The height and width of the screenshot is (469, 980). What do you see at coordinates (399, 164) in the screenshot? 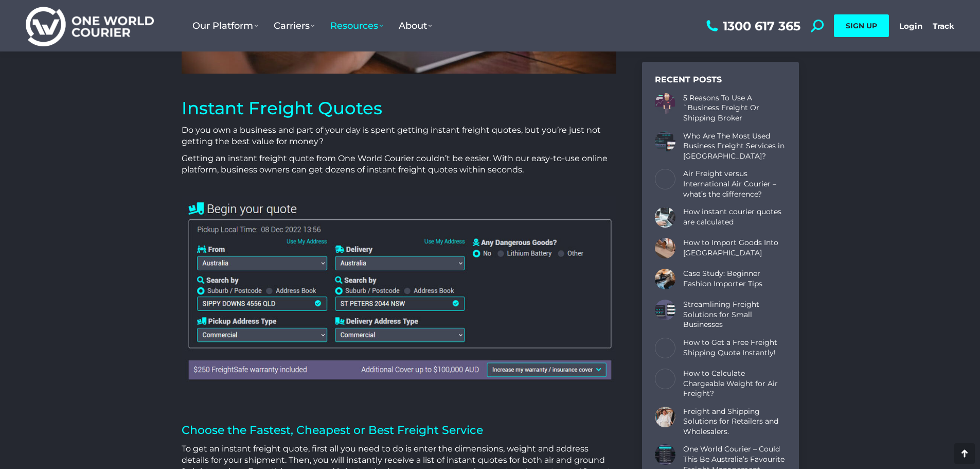
I see `p: Getting an instant freight quote from One World Courier couldn’t be easier. With our easy-to-use ...` at bounding box center [399, 164].